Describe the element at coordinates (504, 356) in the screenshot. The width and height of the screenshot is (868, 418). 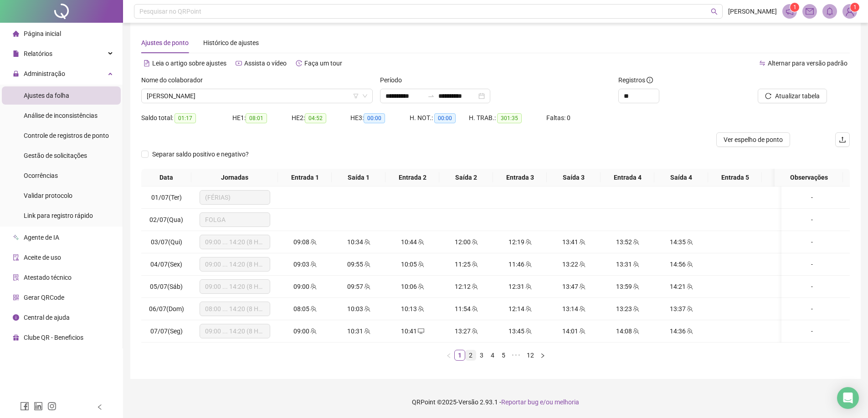
I see `li: 5` at that location.